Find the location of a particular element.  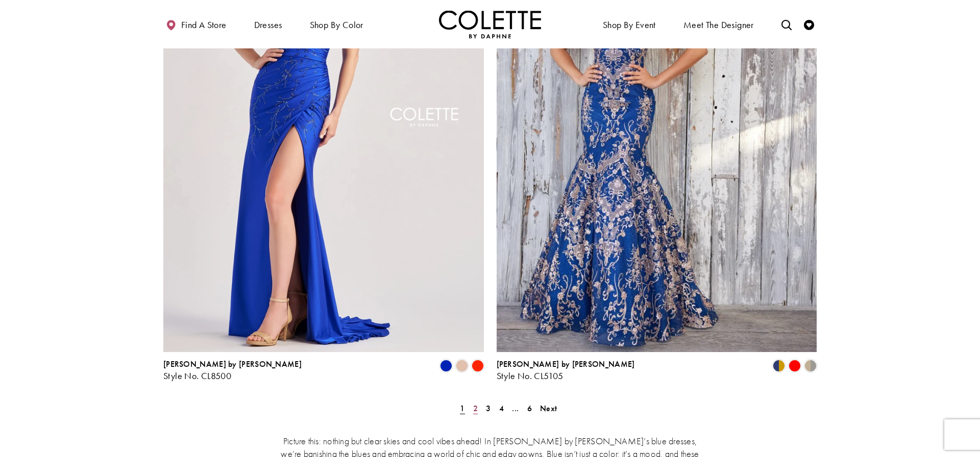

span: 1 is located at coordinates (462, 408).